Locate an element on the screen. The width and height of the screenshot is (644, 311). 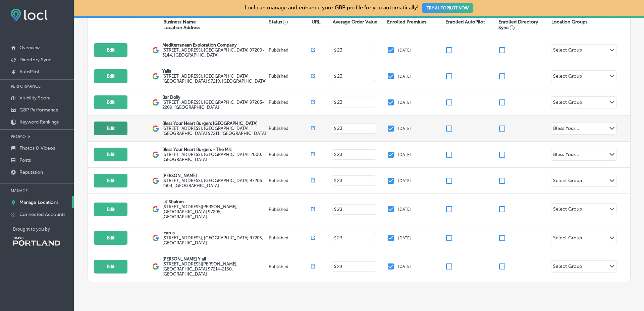
p: Reputation is located at coordinates (31, 173).